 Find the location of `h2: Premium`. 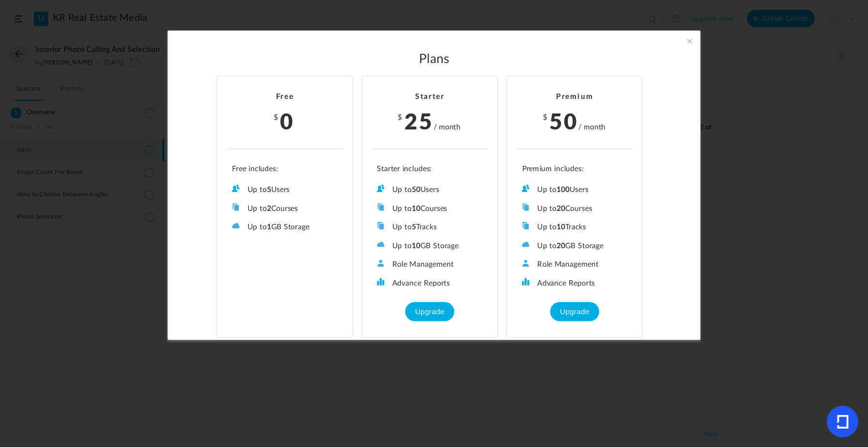

h2: Premium is located at coordinates (575, 97).